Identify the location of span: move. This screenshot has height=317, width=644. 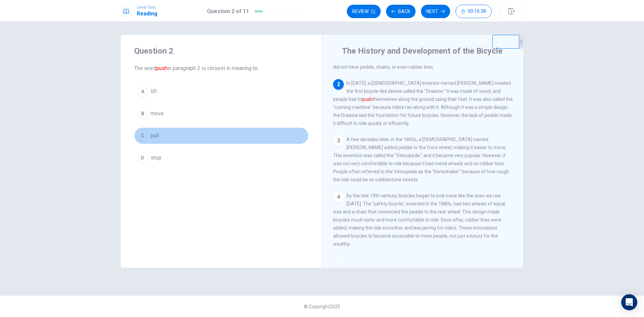
(157, 113).